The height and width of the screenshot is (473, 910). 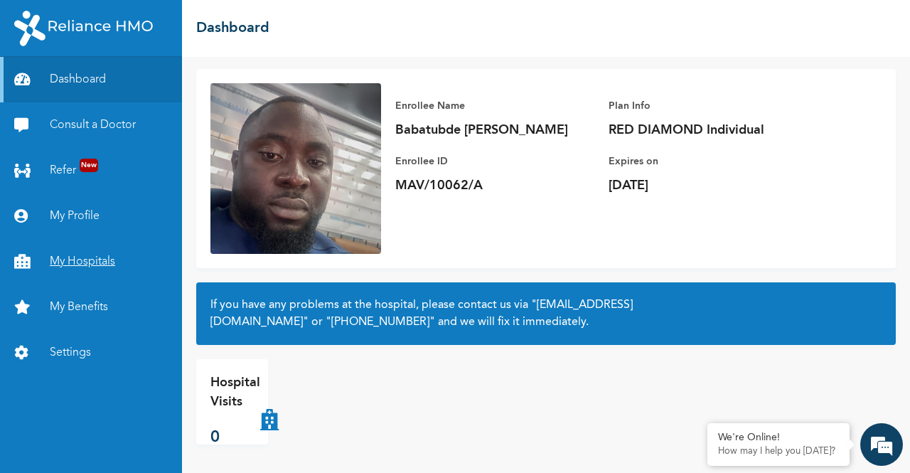 I want to click on p: Hospital Visits, so click(x=235, y=392).